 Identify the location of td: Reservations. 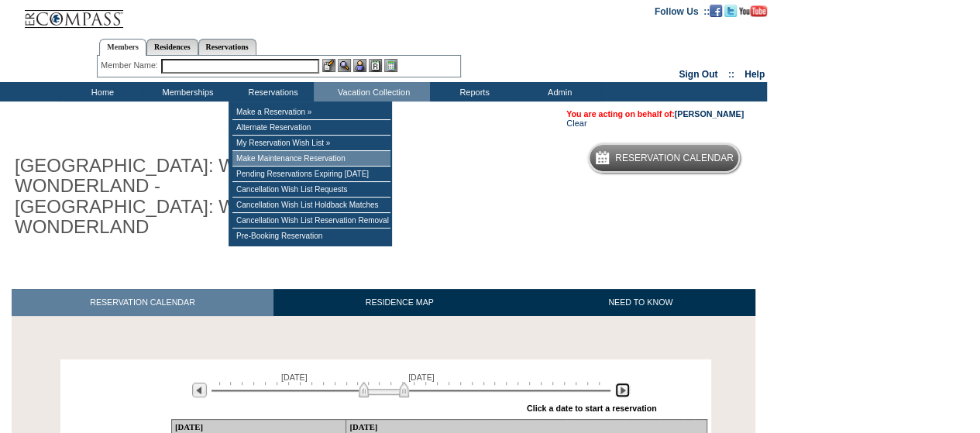
(272, 92).